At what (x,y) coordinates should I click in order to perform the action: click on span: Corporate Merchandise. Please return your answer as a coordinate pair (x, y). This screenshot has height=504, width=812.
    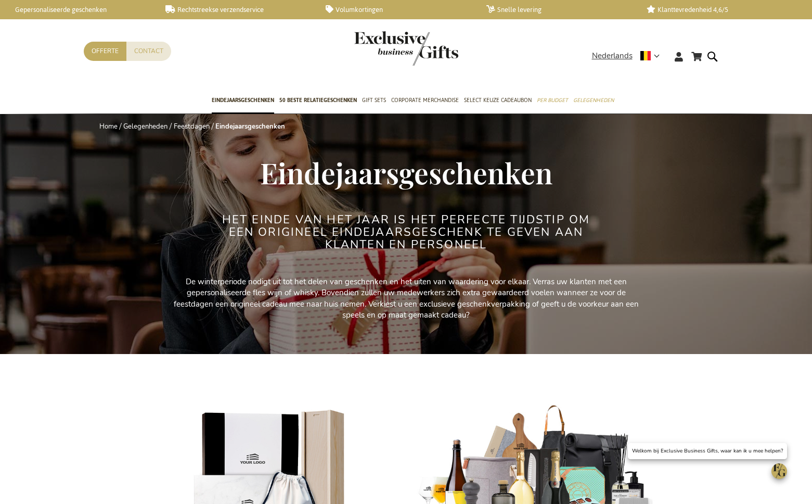
    Looking at the image, I should click on (425, 100).